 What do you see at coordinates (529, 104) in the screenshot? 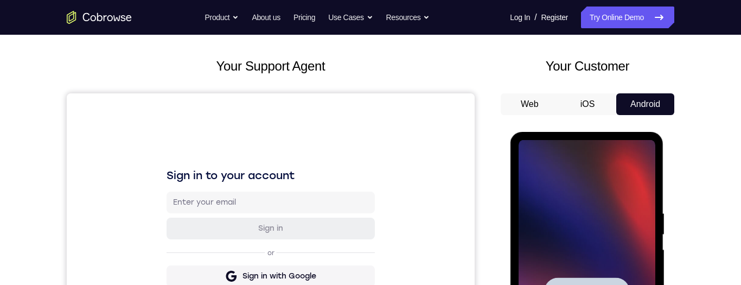
I see `button: Web` at bounding box center [529, 104].